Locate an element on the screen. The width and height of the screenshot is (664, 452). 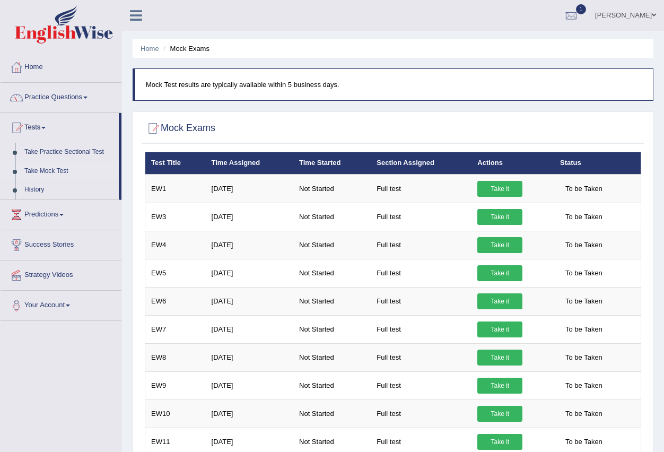
th: Actions is located at coordinates (513, 163).